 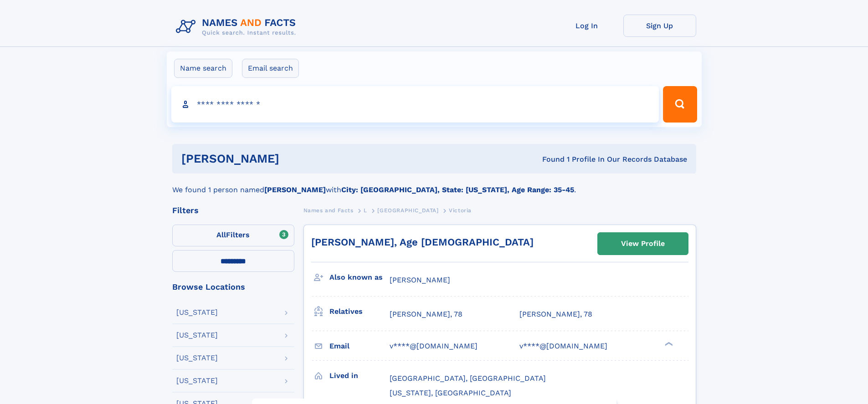 I want to click on span: All, so click(x=221, y=234).